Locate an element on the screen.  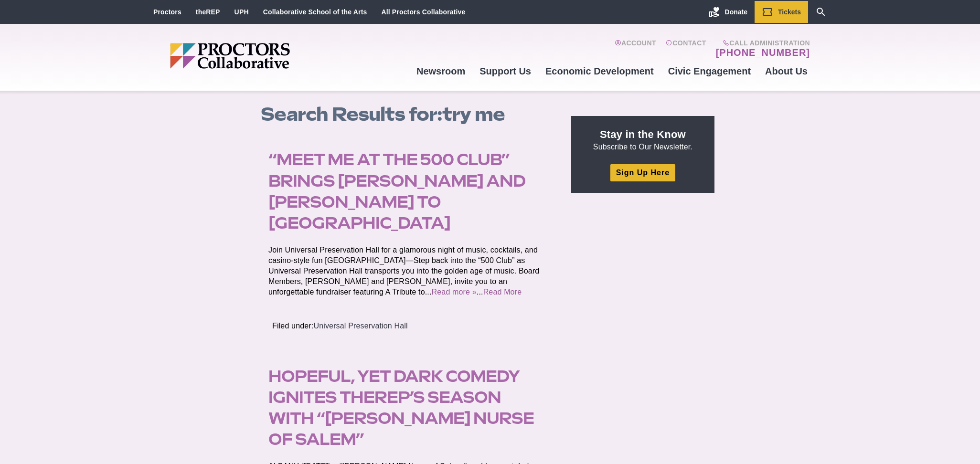
img: Proctors logo is located at coordinates (266, 56).